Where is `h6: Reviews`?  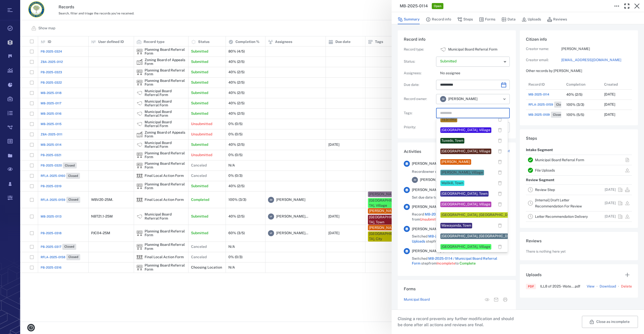 h6: Reviews is located at coordinates (579, 241).